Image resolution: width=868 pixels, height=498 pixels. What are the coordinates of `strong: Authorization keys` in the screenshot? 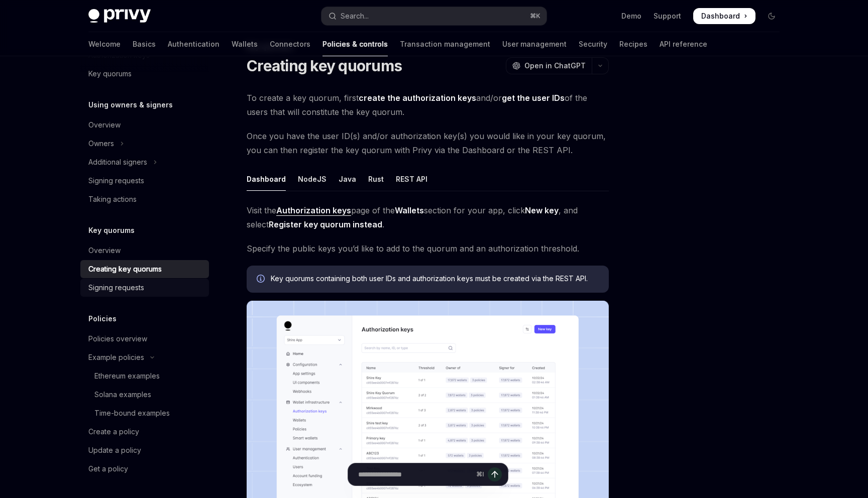 It's located at (314, 210).